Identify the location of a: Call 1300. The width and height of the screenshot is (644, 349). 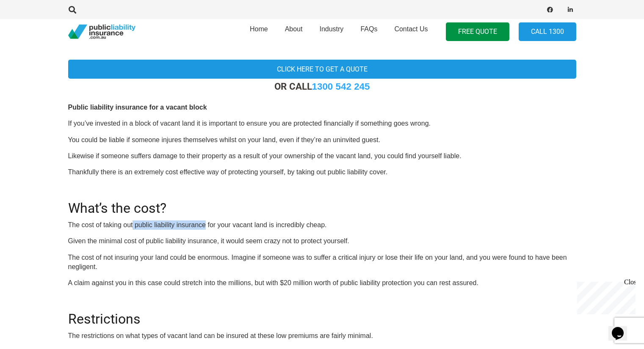
(547, 32).